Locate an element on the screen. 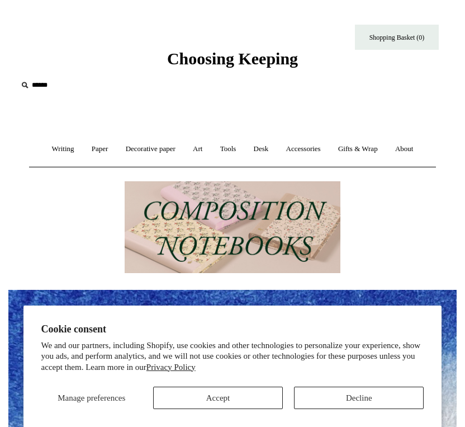 The height and width of the screenshot is (427, 465). span: Choosing Keeping is located at coordinates (233, 58).